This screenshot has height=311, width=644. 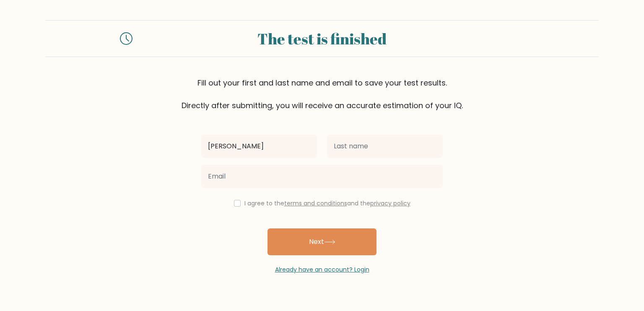 What do you see at coordinates (322, 38) in the screenshot?
I see `div: The test is finished` at bounding box center [322, 38].